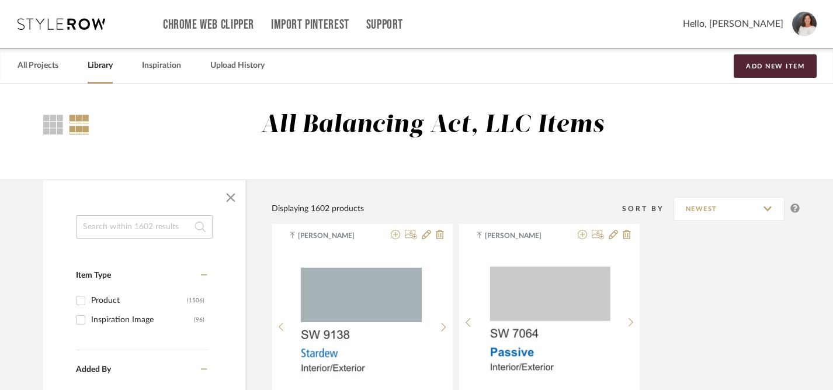 The width and height of the screenshot is (833, 390). Describe the element at coordinates (237, 65) in the screenshot. I see `a: Upload History` at that location.